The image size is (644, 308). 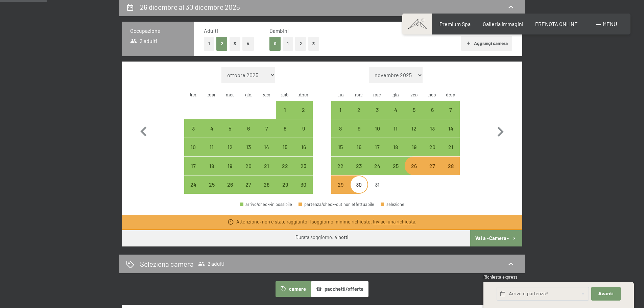 I want to click on div: Durata soggiorno:, so click(x=322, y=238).